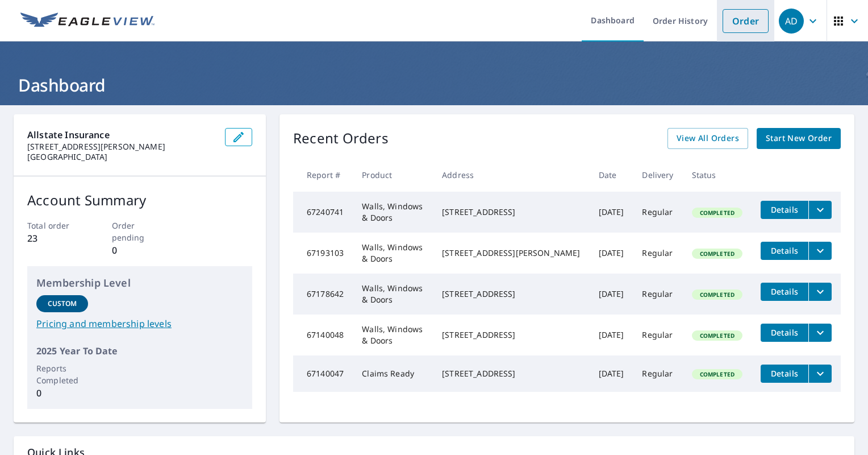  I want to click on h1: Dashboard, so click(434, 85).